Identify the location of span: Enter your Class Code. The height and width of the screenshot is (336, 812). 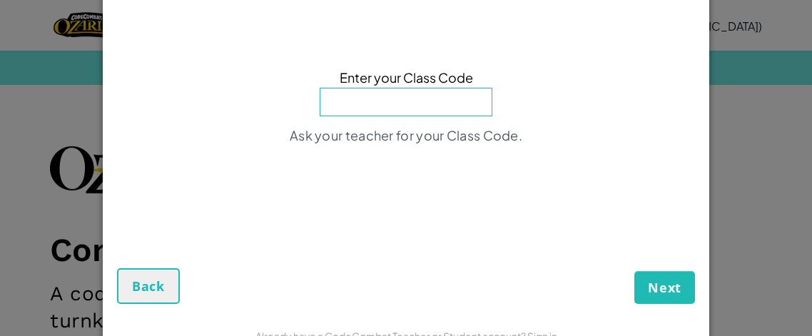
(406, 77).